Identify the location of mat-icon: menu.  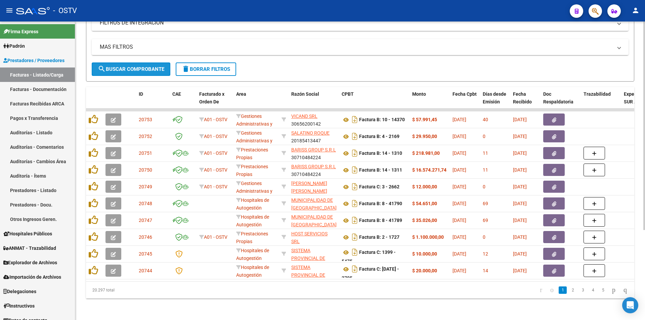
(9, 10).